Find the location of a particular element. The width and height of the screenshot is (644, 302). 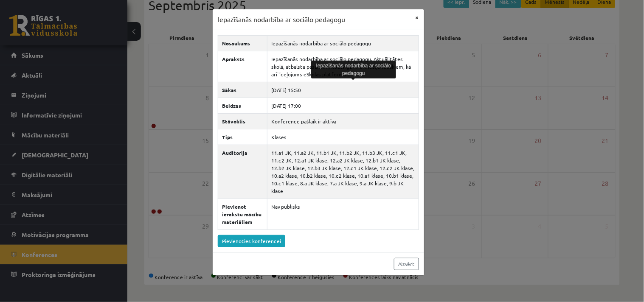

td: Konference pašlaik ir aktīva is located at coordinates (343, 121).